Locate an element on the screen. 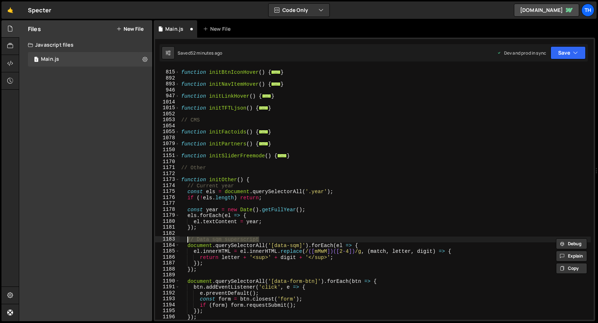 The width and height of the screenshot is (598, 323). div: 1179 is located at coordinates (167, 216).